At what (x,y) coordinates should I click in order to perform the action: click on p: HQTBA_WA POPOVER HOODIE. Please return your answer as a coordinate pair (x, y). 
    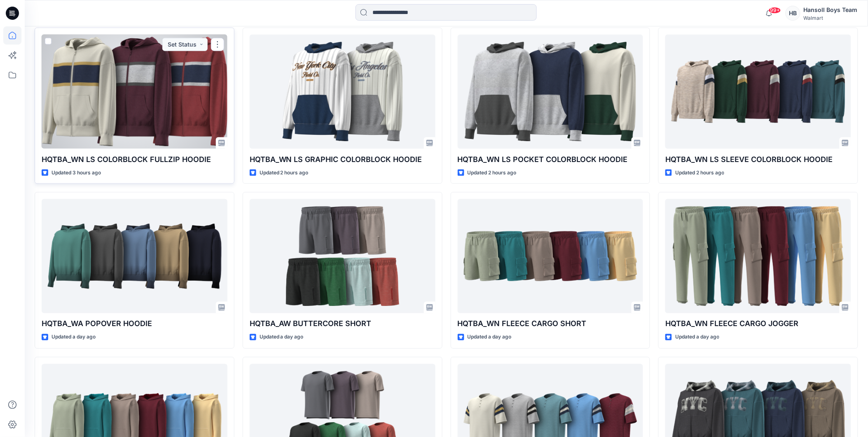
    Looking at the image, I should click on (134, 324).